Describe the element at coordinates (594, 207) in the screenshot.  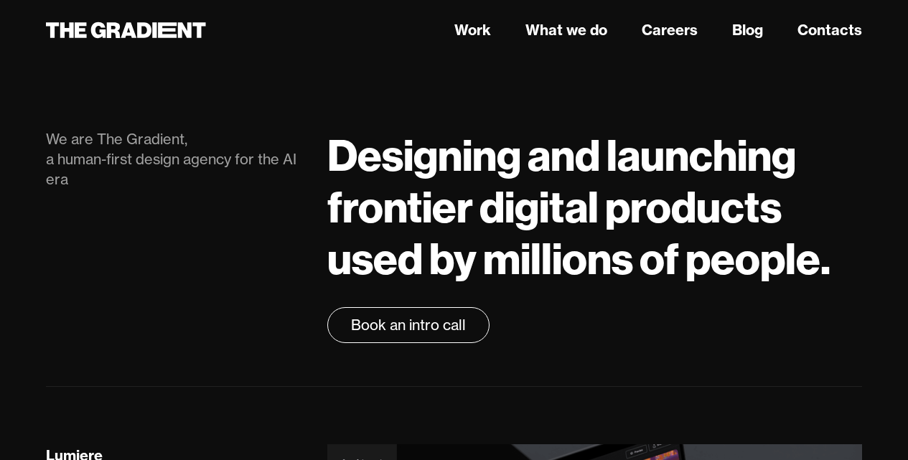
I see `h1: Designing and launching frontier digital products used by millions of people.` at that location.